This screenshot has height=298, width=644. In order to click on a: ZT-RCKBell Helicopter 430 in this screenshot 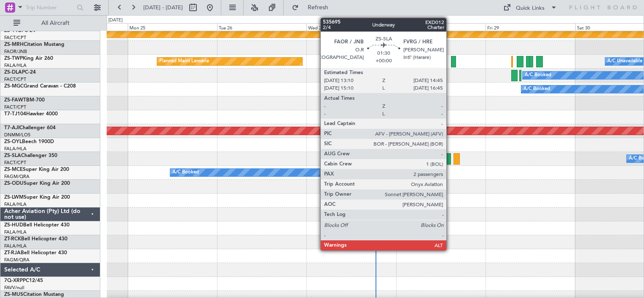, I will do `click(36, 239)`.